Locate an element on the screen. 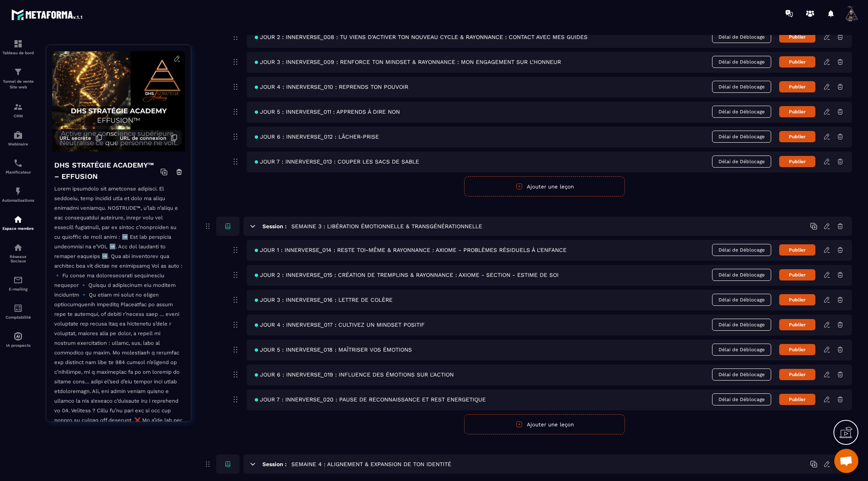  h4: DHS STRATÉGIE ACADEMY™ – EFFUSION is located at coordinates (107, 171).